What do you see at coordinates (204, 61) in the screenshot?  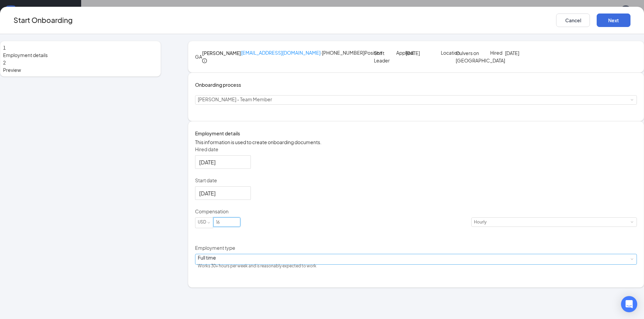 I see `span: info-circle` at bounding box center [204, 61].